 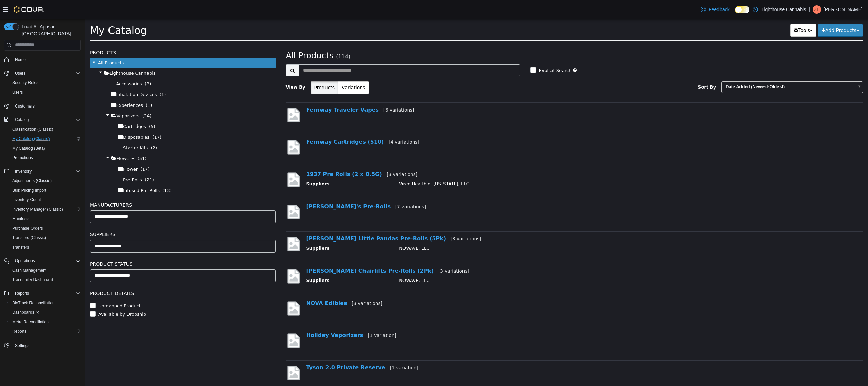 I want to click on button: BioTrack Reconciliation, so click(x=45, y=303).